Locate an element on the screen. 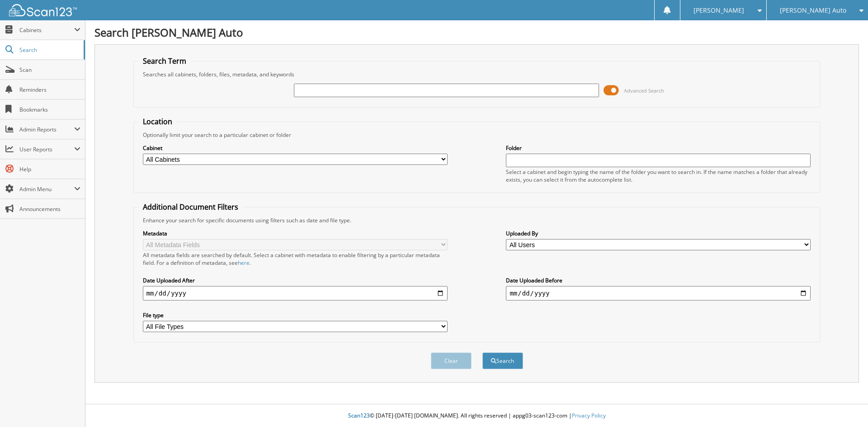 Image resolution: width=868 pixels, height=427 pixels. legend: Additional Document Filters is located at coordinates (190, 207).